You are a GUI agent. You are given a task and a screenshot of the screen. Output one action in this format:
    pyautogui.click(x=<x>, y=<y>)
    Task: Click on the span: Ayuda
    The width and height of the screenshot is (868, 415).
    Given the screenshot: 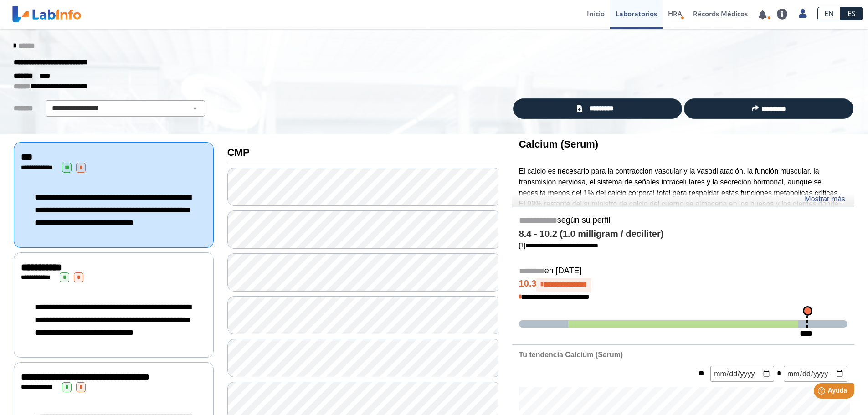 What is the action you would take?
    pyautogui.click(x=50, y=11)
    